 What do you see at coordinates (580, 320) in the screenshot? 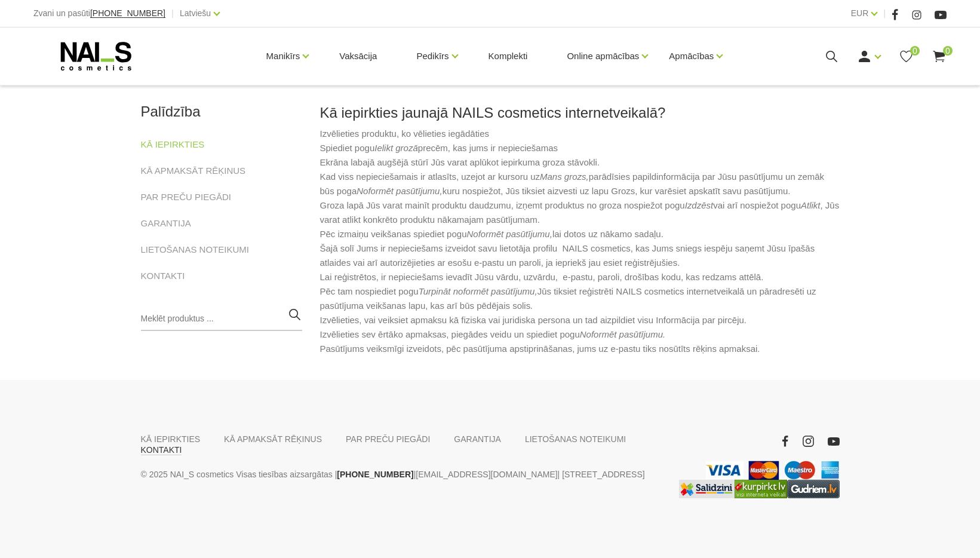
I see `li: Izvēlieties, vai veiksiet apmaksu kā fiziska vai juridiska persona un tad aizpildiet visu Informā...` at bounding box center [580, 320].